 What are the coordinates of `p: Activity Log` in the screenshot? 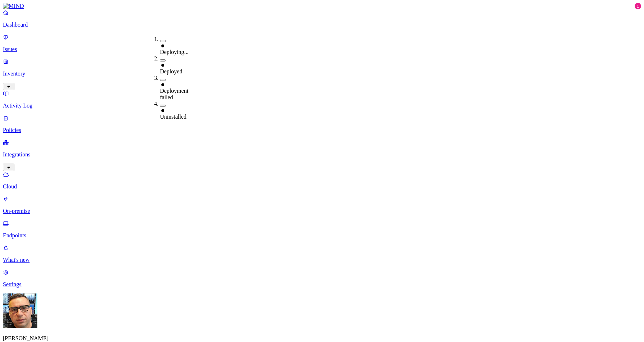 It's located at (322, 106).